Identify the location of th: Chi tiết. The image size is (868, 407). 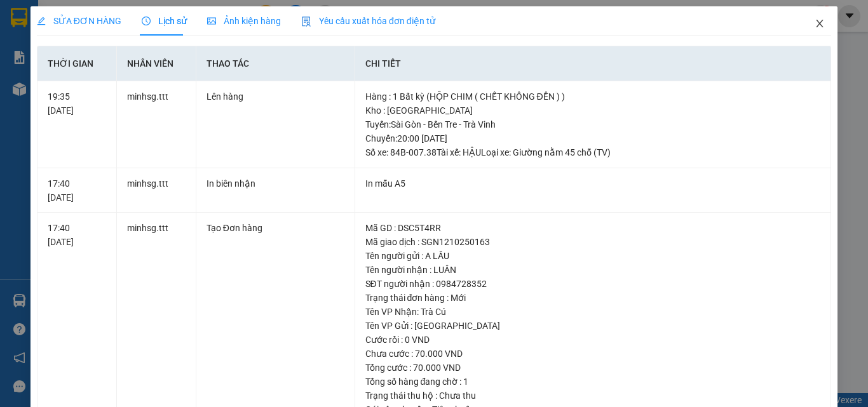
(593, 64).